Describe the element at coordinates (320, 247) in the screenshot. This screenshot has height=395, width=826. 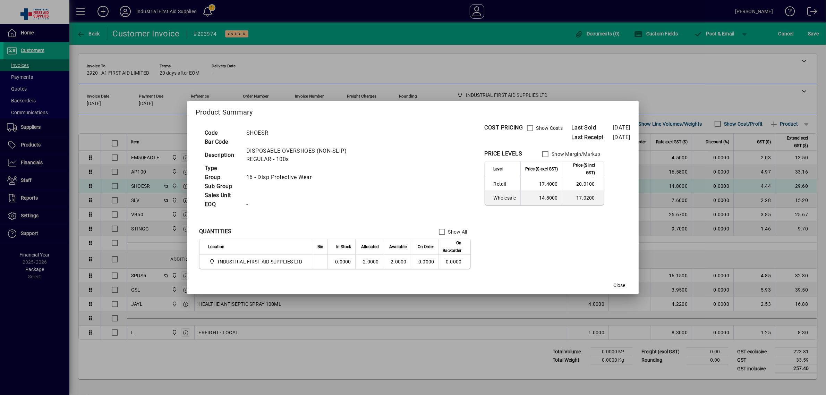
I see `span: Bin` at that location.